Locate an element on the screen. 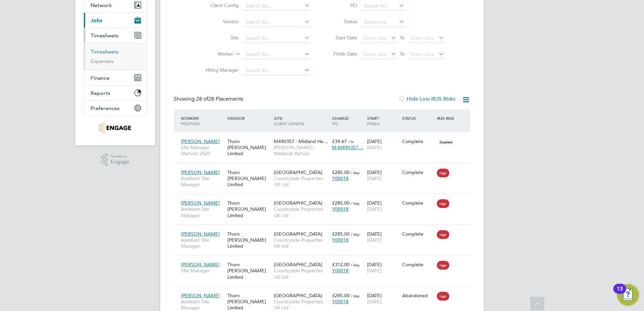 The height and width of the screenshot is (311, 644). a: Powered byEngage is located at coordinates (115, 160).